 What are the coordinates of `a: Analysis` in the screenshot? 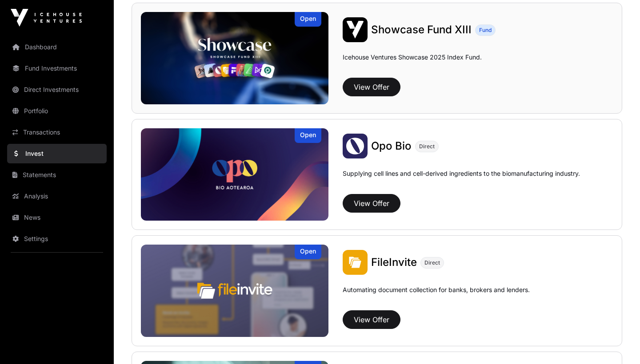 It's located at (57, 196).